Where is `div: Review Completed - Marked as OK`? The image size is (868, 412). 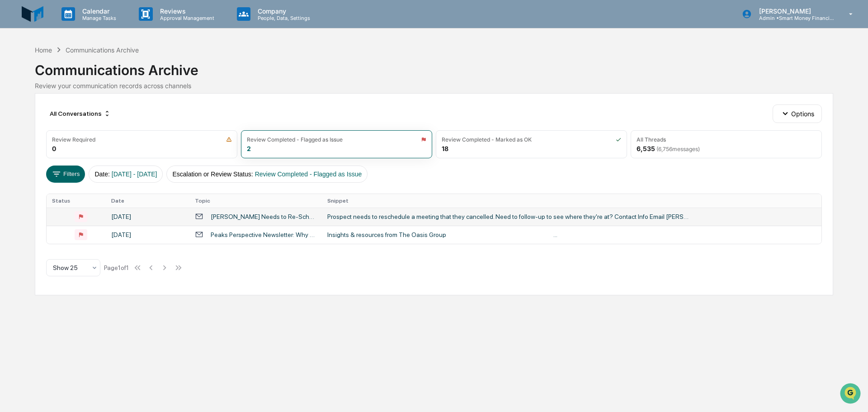
div: Review Completed - Marked as OK is located at coordinates (486, 139).